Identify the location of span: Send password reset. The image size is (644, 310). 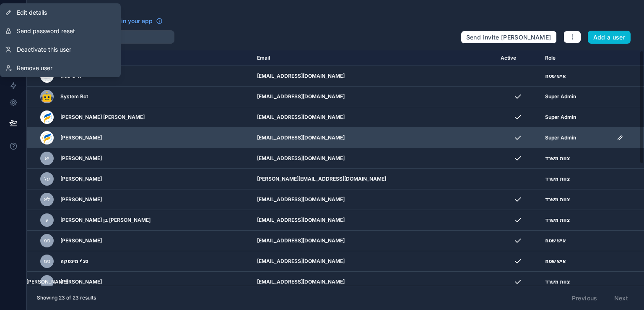
(46, 31).